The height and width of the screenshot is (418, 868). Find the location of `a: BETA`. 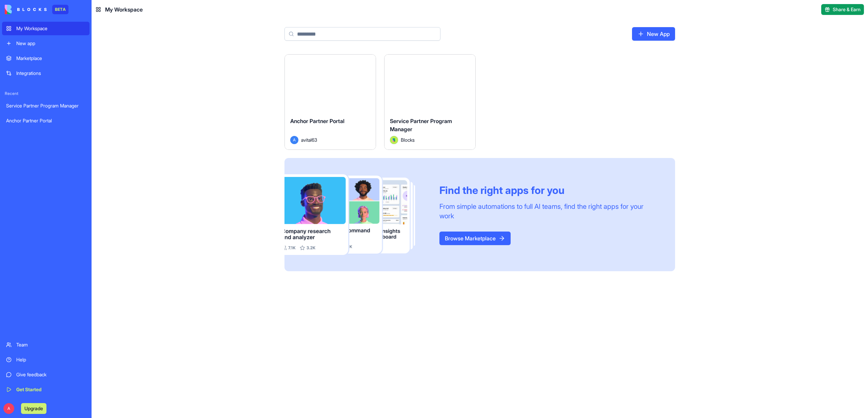

a: BETA is located at coordinates (36, 10).